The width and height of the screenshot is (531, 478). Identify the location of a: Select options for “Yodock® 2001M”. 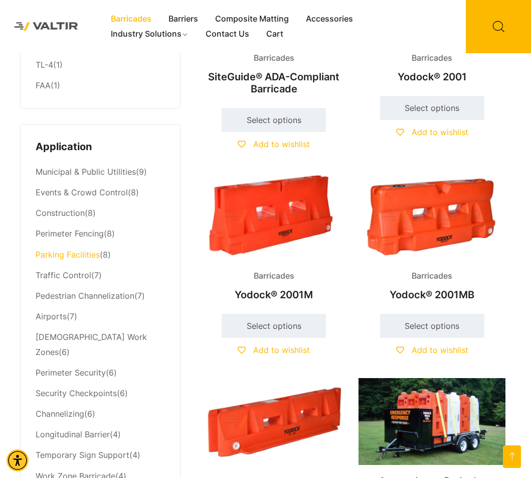
(274, 326).